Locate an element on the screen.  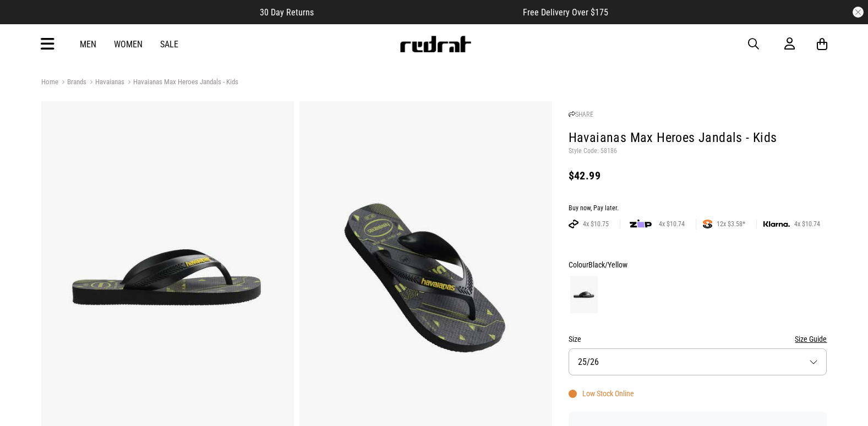
span: Black/Yellow is located at coordinates (608, 265).